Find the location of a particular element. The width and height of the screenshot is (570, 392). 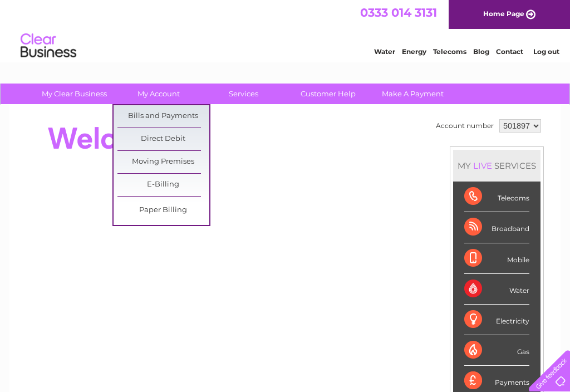

div: Mobile is located at coordinates (496, 259).